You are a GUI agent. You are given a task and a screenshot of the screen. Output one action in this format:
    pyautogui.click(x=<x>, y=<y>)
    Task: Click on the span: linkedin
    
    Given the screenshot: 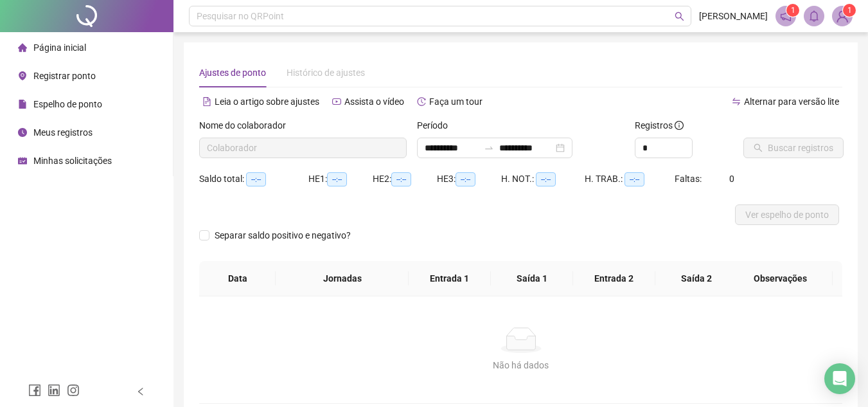 What is the action you would take?
    pyautogui.click(x=54, y=391)
    